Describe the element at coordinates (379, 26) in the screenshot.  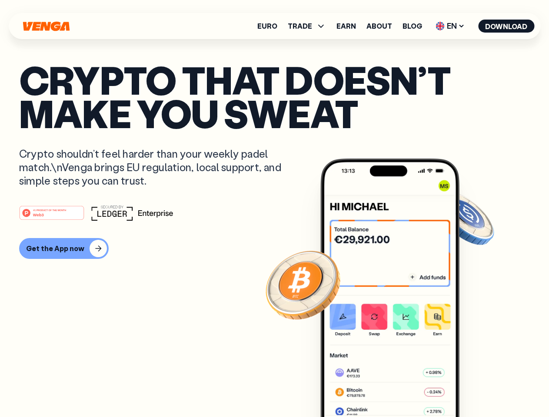
I see `a: About` at that location.